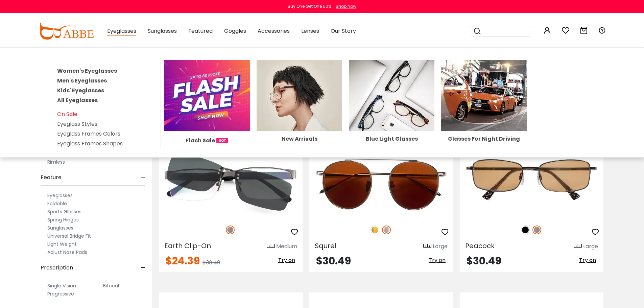 The image size is (644, 308). Describe the element at coordinates (299, 117) in the screenshot. I see `a: New Arrivals` at that location.